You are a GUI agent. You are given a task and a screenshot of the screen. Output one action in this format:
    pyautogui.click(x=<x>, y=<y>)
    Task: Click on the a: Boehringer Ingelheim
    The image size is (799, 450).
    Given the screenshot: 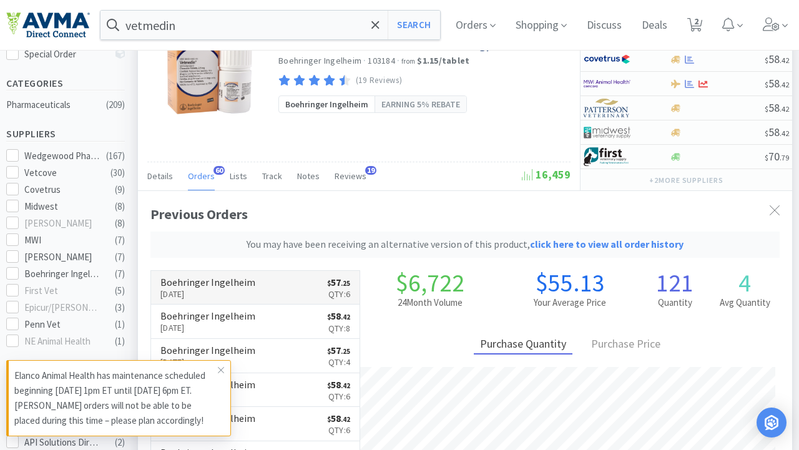 What is the action you would take?
    pyautogui.click(x=320, y=61)
    